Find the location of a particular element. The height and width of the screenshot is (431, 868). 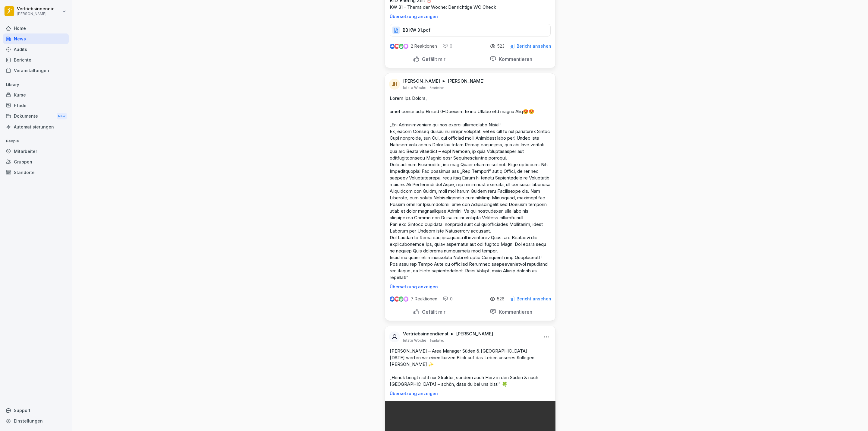

a: Berichte is located at coordinates (36, 60).